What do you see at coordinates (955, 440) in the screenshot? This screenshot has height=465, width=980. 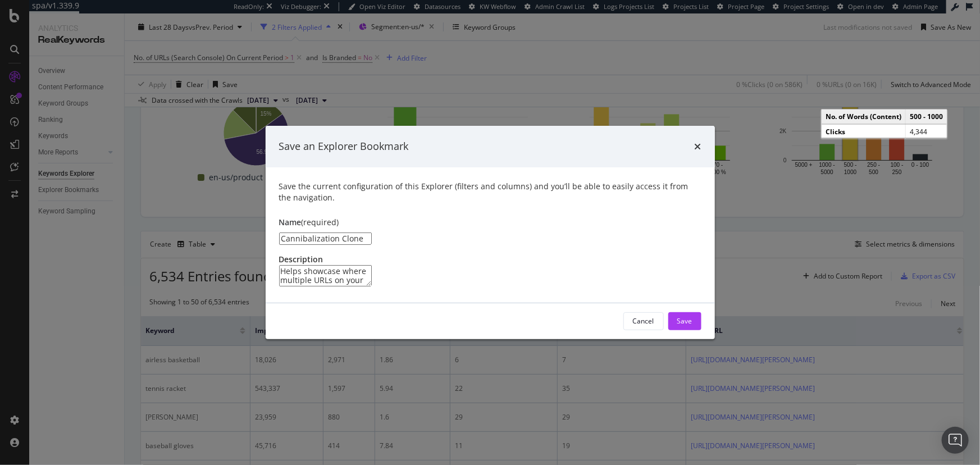 I see `div: Open Intercom Messenger` at bounding box center [955, 440].